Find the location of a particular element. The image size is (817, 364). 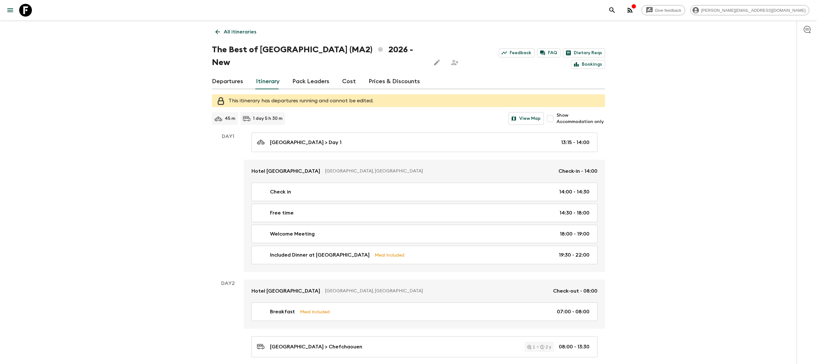

p: Free time is located at coordinates (282, 213).